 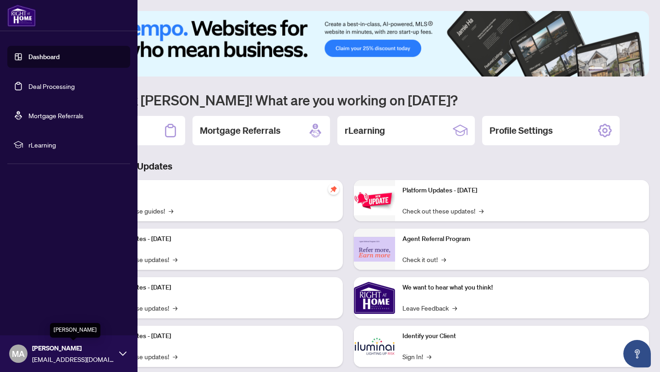 I want to click on a: Dashboard, so click(x=44, y=57).